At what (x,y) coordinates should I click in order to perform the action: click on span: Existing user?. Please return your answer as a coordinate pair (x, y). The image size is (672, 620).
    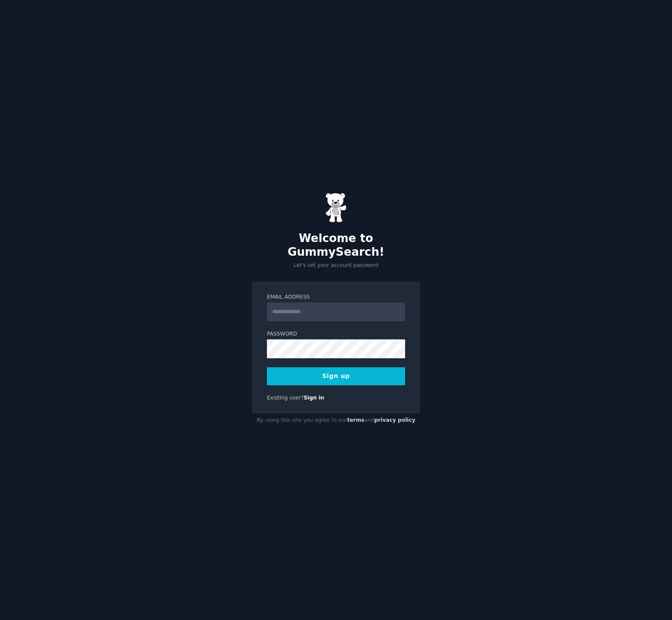
    Looking at the image, I should click on (286, 398).